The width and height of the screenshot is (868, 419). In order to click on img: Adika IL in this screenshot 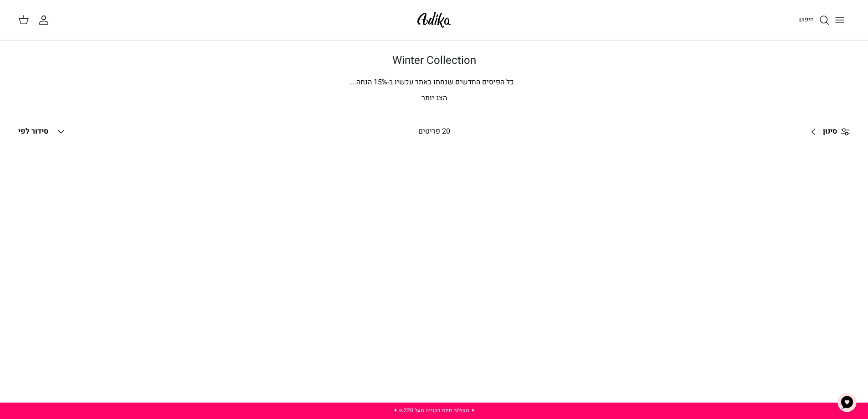, I will do `click(434, 20)`.